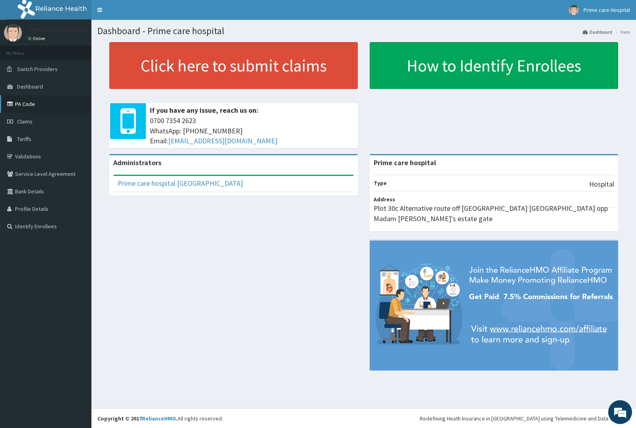  Describe the element at coordinates (364, 31) in the screenshot. I see `h1: Dashboard - Prime care hospital` at that location.